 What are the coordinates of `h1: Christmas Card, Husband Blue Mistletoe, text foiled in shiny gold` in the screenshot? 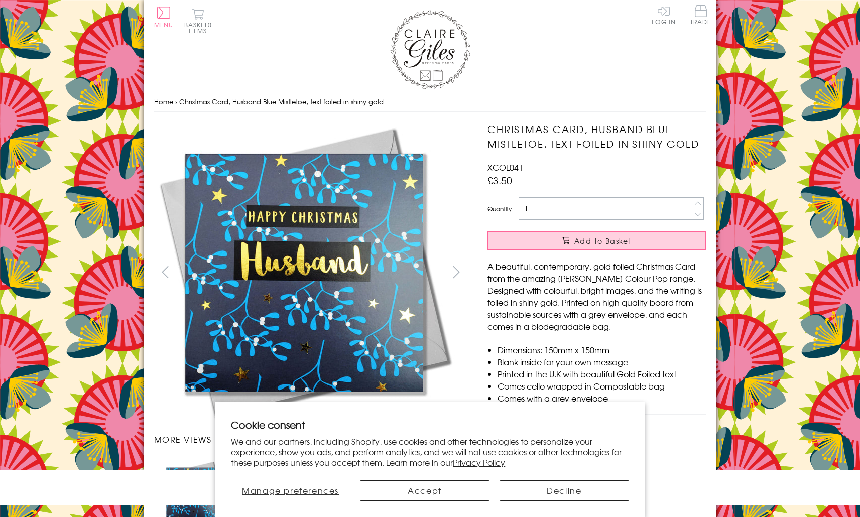 It's located at (597, 137).